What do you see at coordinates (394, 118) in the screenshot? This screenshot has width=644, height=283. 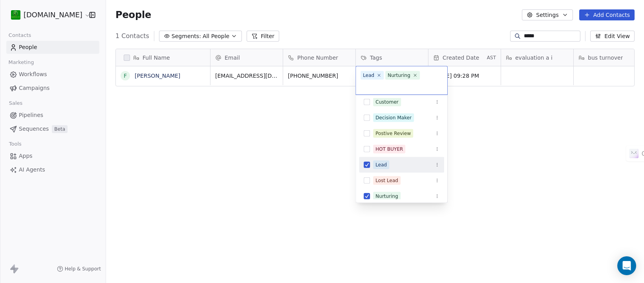 I see `div: Decision Maker` at bounding box center [394, 118].